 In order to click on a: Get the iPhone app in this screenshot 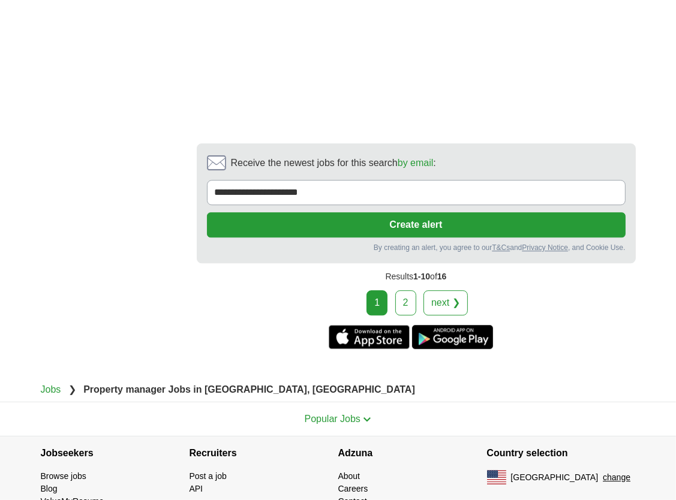, I will do `click(369, 337)`.